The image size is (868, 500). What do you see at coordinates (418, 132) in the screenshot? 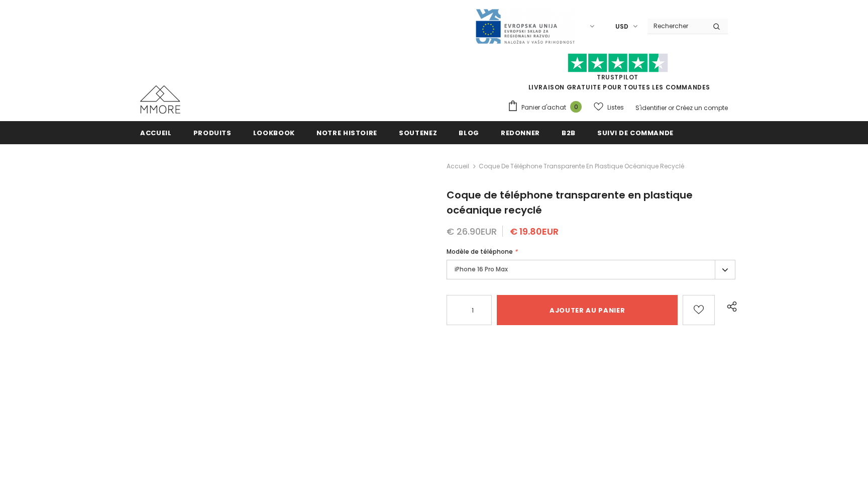
I see `span: soutenez` at bounding box center [418, 132].